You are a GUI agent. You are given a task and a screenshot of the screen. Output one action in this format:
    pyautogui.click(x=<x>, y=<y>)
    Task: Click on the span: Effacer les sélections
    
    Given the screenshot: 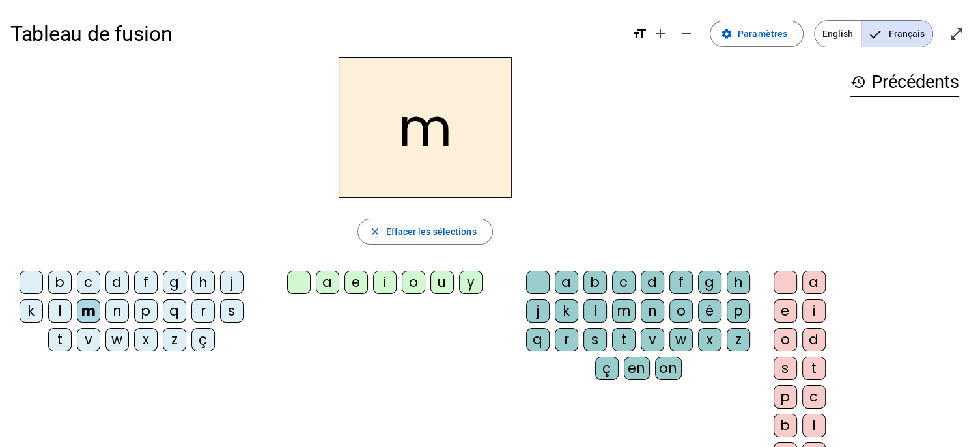 What is the action you would take?
    pyautogui.click(x=430, y=232)
    